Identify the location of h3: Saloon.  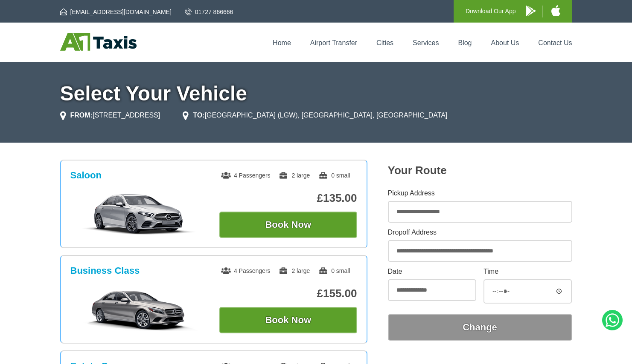
(86, 176).